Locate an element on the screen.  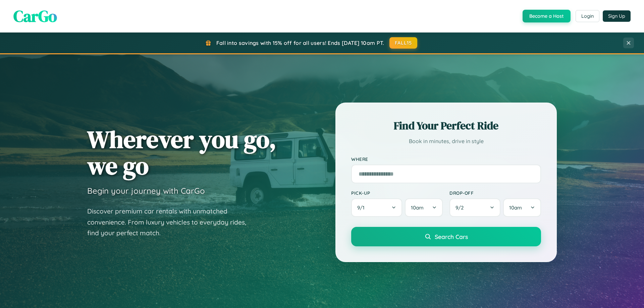
h1: Wherever you go, we go is located at coordinates (182, 153).